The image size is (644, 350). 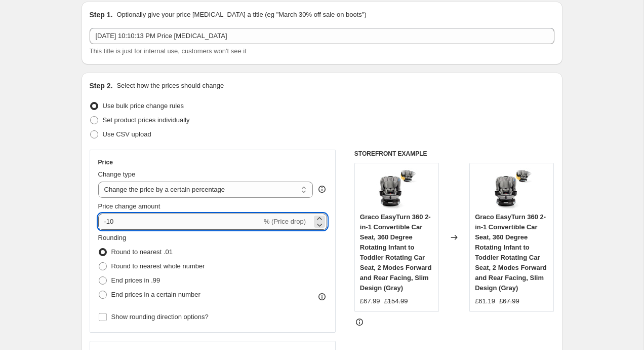 I want to click on span: % (Price drop), so click(x=284, y=221).